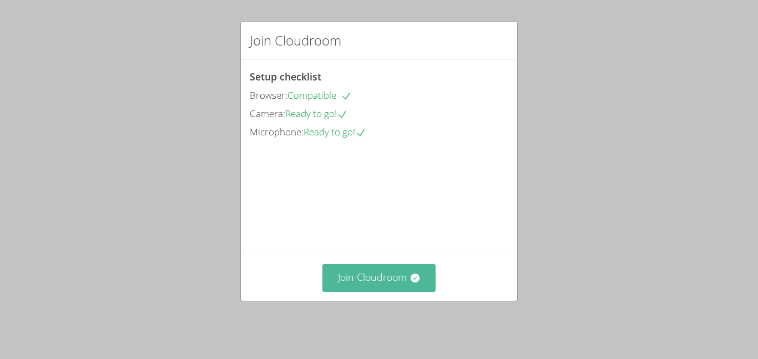 The image size is (758, 359). I want to click on button: Join Cloudroom, so click(379, 278).